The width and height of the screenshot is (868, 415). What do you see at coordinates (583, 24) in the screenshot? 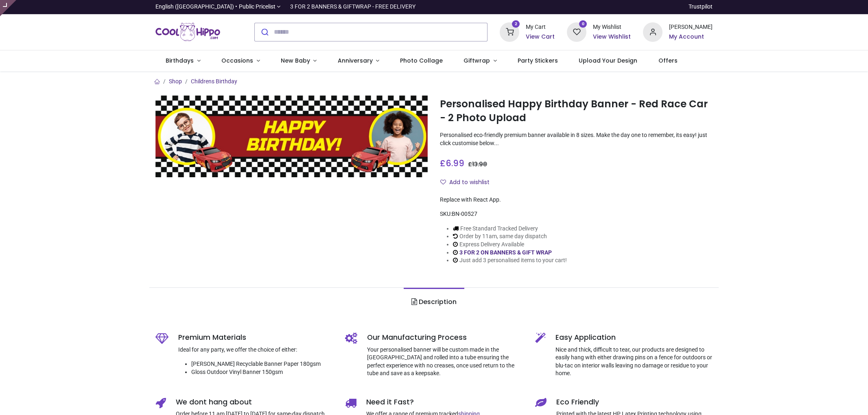
I see `sup: 0` at bounding box center [583, 24].